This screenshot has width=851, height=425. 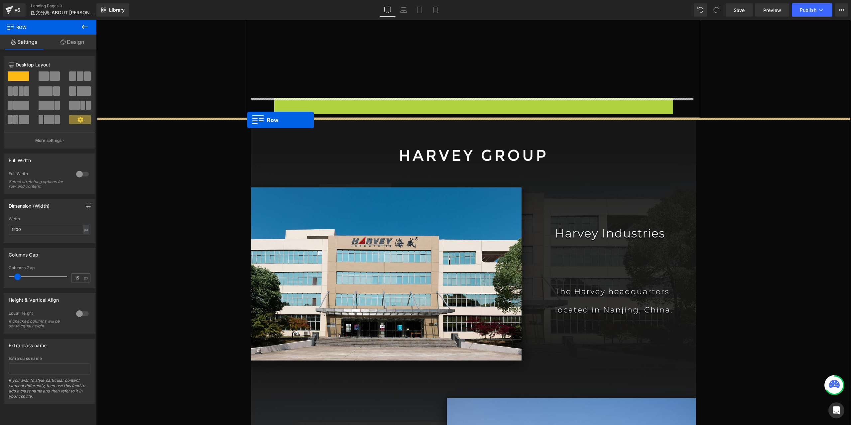 I want to click on div: Equal Height, so click(x=39, y=314).